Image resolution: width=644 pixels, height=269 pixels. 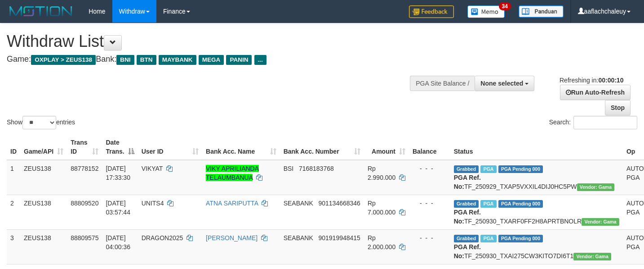 What do you see at coordinates (322, 147) in the screenshot?
I see `th: Bank Acc. Number: activate to sort column ascending` at bounding box center [322, 147].